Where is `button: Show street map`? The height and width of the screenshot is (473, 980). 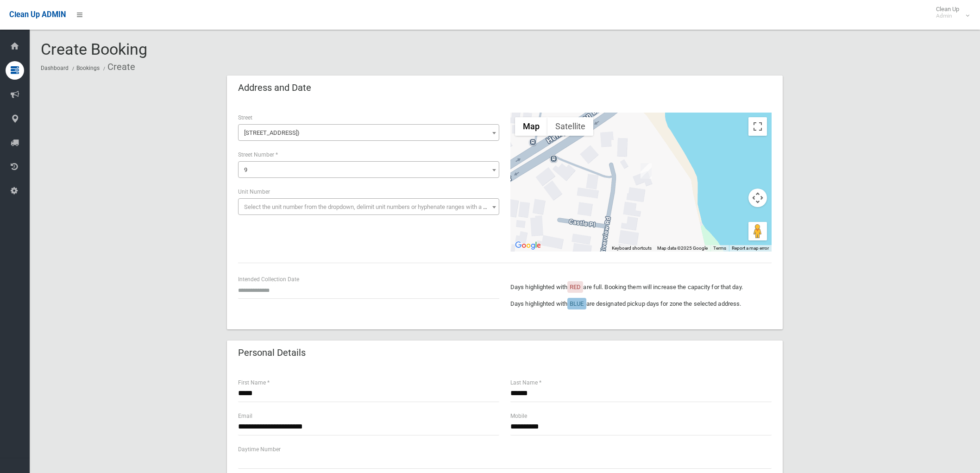
button: Show street map is located at coordinates (532, 126).